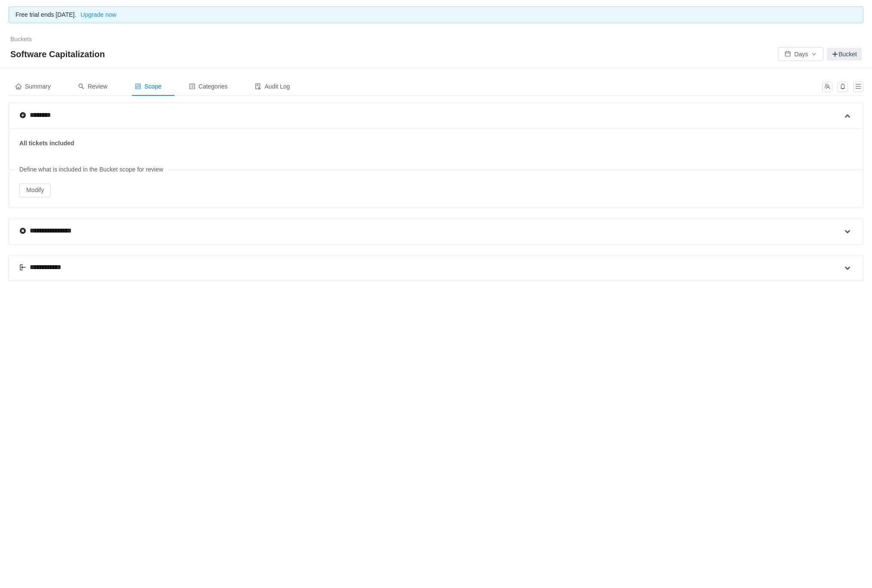 The image size is (872, 588). Describe the element at coordinates (82, 87) in the screenshot. I see `i: icon: search` at that location.